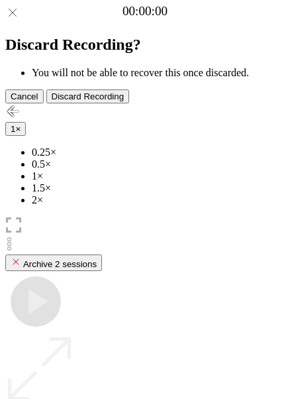 The height and width of the screenshot is (399, 290). What do you see at coordinates (159, 164) in the screenshot?
I see `li: 0.5×` at bounding box center [159, 164].